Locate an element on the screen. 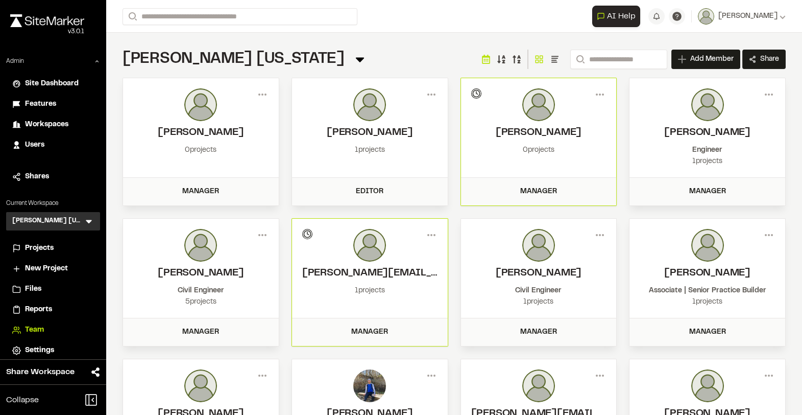 This screenshot has height=415, width=802. a: Reports is located at coordinates (53, 310).